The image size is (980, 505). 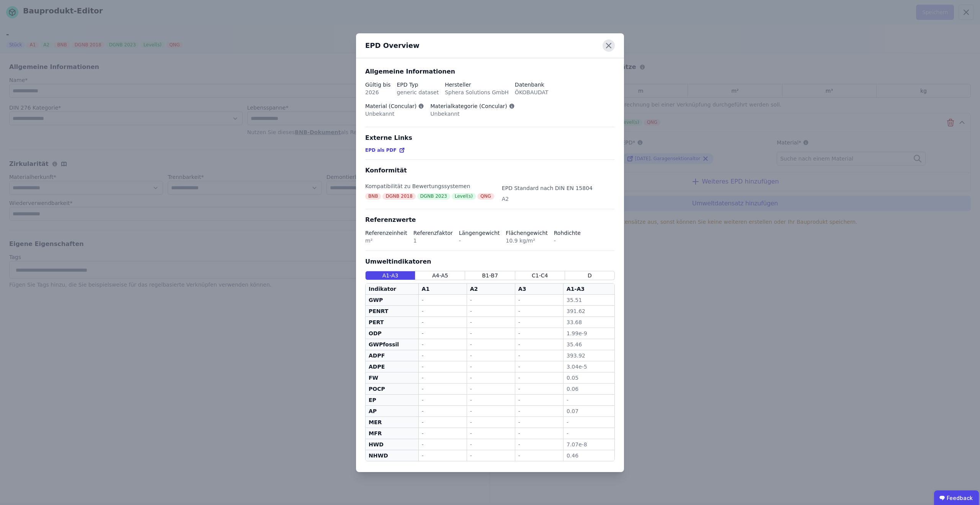 I want to click on div: Indikator, so click(x=382, y=289).